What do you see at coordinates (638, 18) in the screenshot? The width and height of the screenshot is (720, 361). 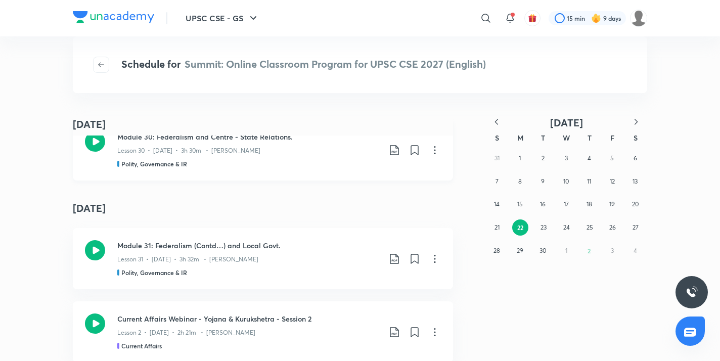 I see `img: Celina Chingmuan` at bounding box center [638, 18].